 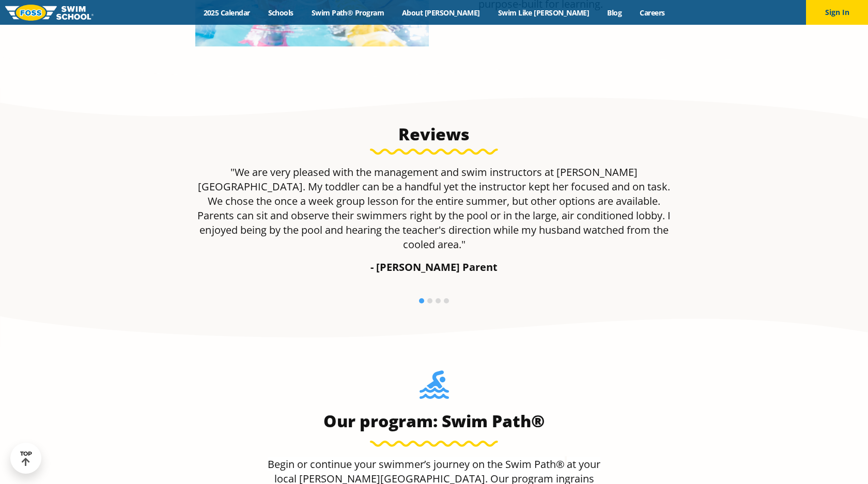 I want to click on img: FOSS Swim School Logo, so click(x=49, y=12).